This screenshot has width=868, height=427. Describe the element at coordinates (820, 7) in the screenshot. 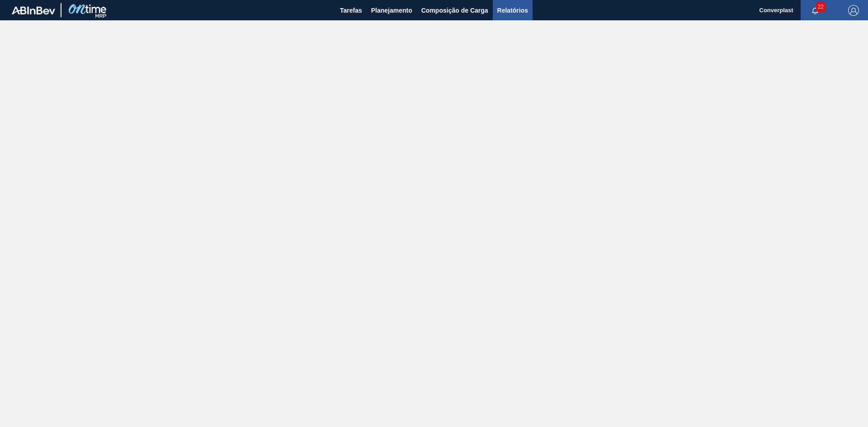

I see `span: 22` at that location.